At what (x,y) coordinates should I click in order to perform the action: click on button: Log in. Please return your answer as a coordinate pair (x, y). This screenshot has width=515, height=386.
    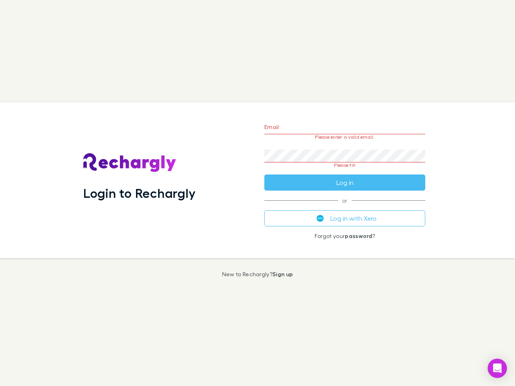
    Looking at the image, I should click on (345, 183).